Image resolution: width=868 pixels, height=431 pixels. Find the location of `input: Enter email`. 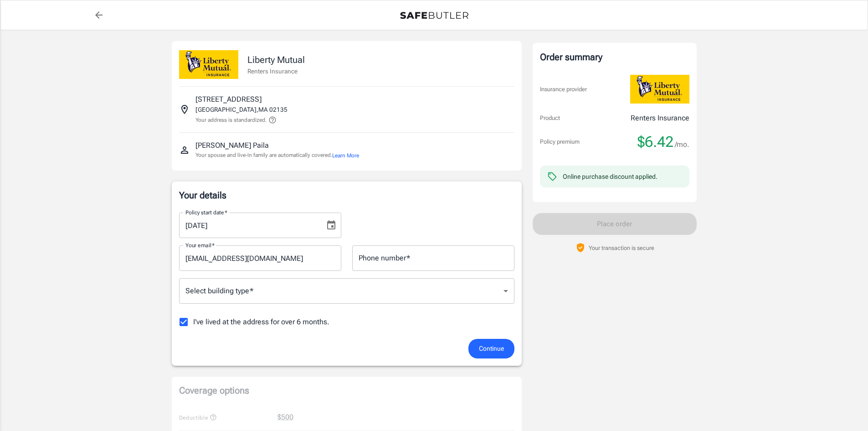

input: Enter email is located at coordinates (260, 258).